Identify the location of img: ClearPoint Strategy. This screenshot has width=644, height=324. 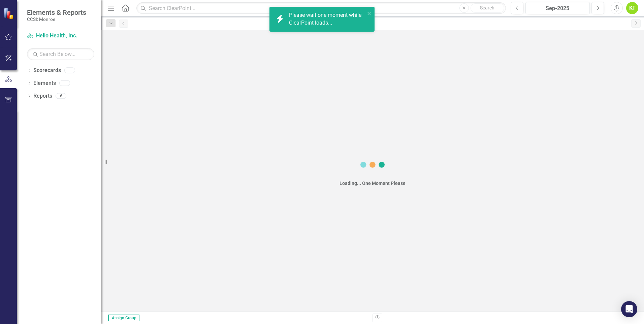
(9, 14).